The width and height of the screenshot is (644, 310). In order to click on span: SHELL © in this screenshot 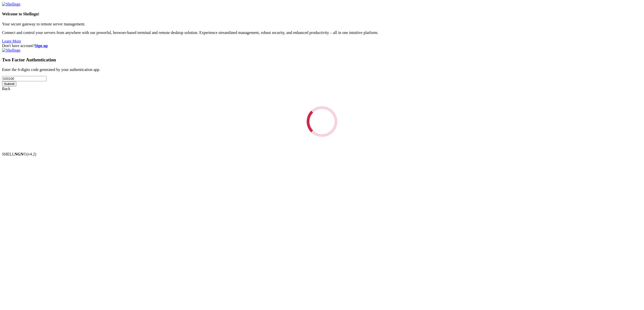, I will do `click(19, 154)`.